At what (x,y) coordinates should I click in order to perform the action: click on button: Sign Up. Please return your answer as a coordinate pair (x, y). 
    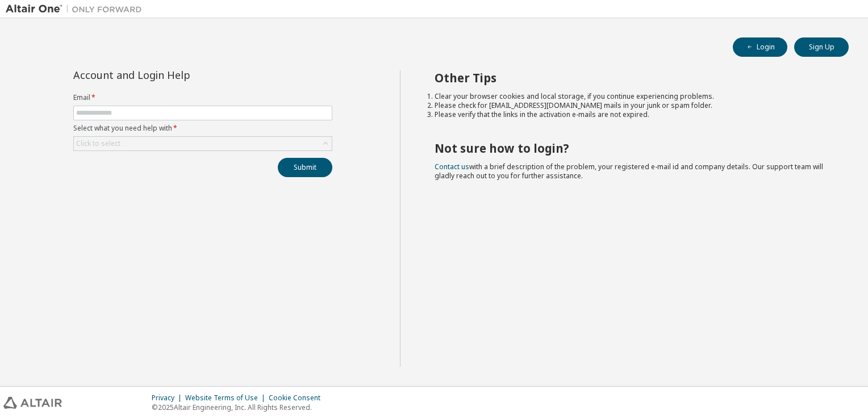
    Looking at the image, I should click on (821, 47).